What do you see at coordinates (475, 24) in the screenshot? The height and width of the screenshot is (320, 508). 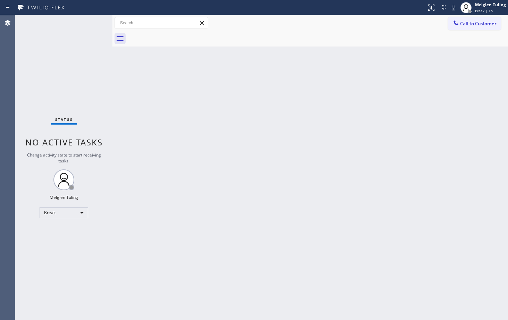 I see `button: Call to Customer` at bounding box center [475, 24].